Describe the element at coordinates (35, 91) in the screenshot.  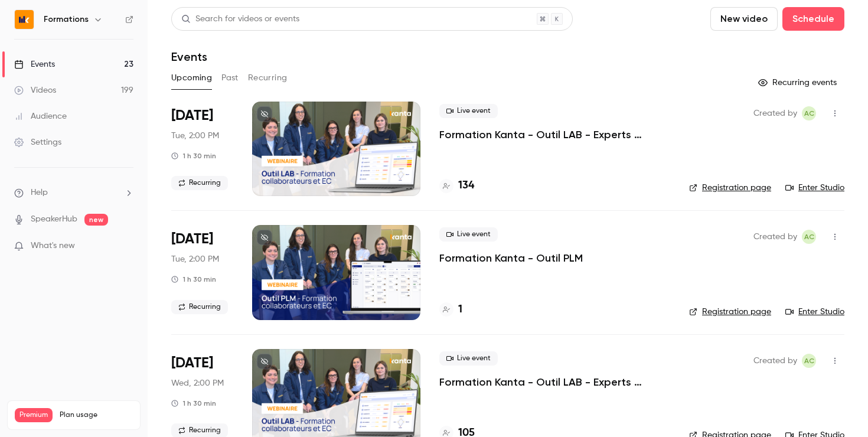
I see `div: Videos` at that location.